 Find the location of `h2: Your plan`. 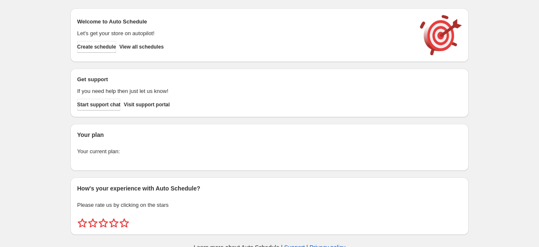

h2: Your plan is located at coordinates (269, 135).